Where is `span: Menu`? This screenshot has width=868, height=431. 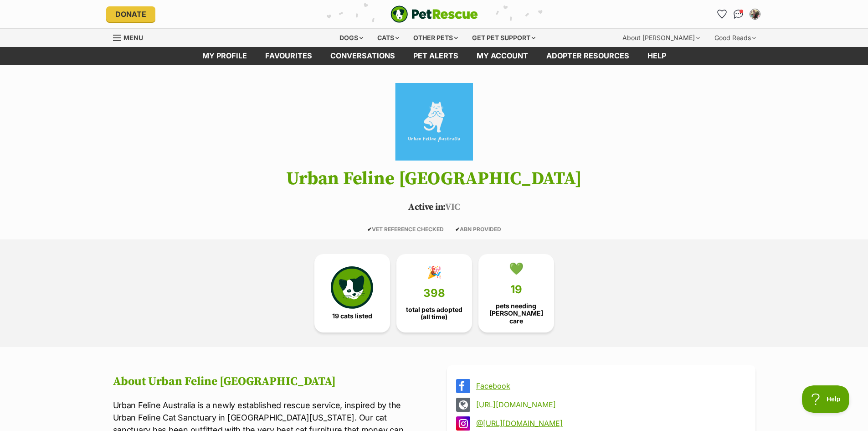 span: Menu is located at coordinates (133, 38).